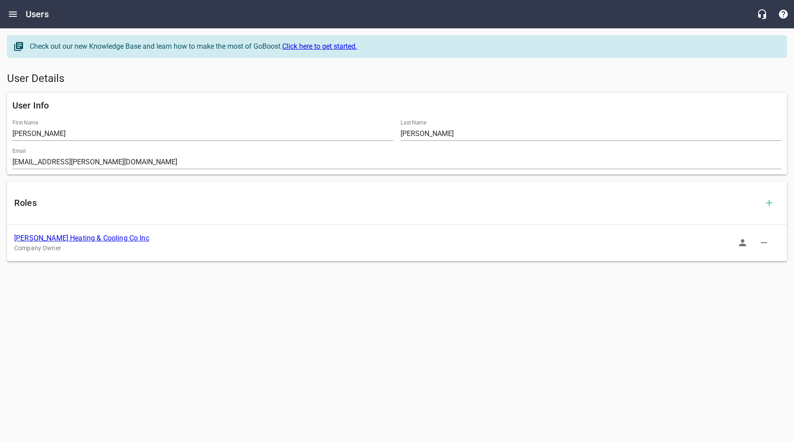  What do you see at coordinates (390, 248) in the screenshot?
I see `p: Company Owner` at bounding box center [390, 248].